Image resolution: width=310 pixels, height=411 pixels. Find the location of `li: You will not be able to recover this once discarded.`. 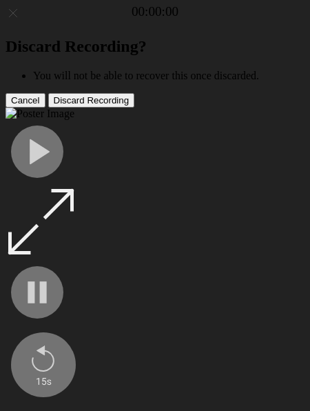

li: You will not be able to recover this once discarded. is located at coordinates (169, 76).